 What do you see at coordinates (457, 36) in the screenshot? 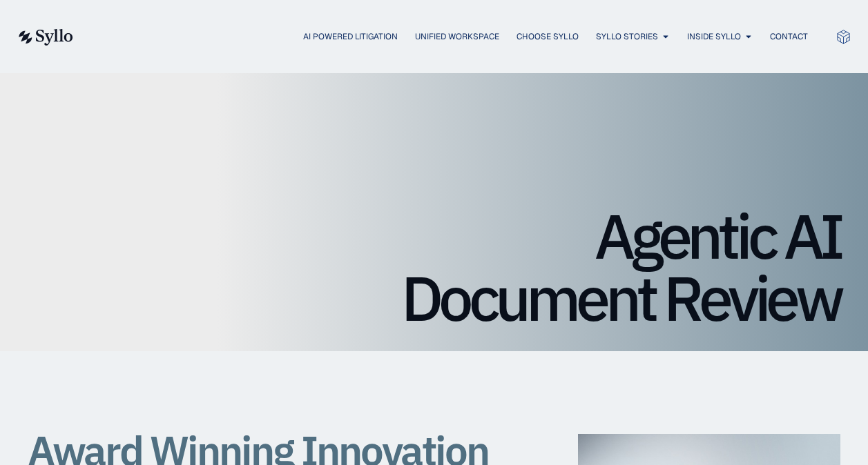
I see `span: Unified Workspace` at bounding box center [457, 36].